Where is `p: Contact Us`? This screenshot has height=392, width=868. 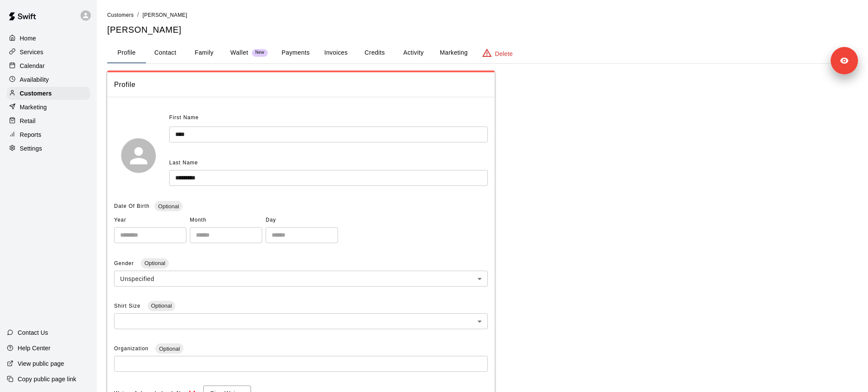 p: Contact Us is located at coordinates (33, 333).